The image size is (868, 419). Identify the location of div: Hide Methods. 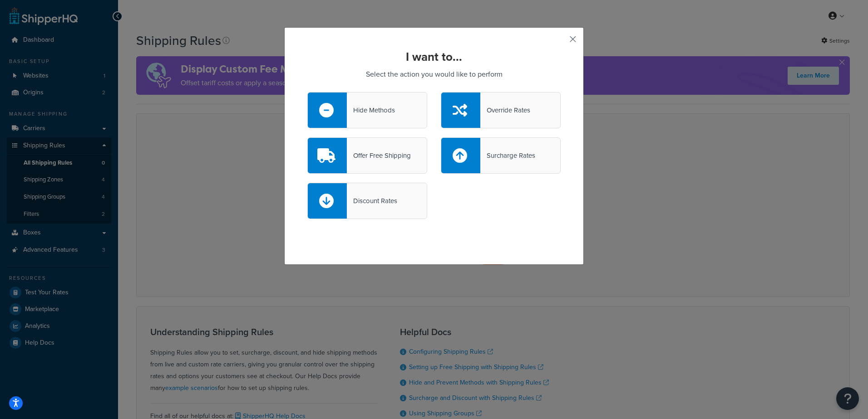
(371, 110).